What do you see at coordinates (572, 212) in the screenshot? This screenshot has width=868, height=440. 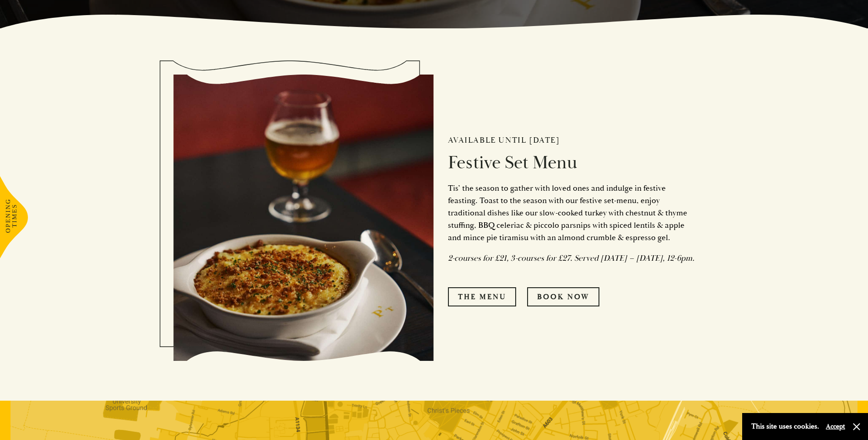 I see `p: Tis’ the season to gather with loved ones and indulge in festive feasting. Toast to the season wi...` at bounding box center [572, 212].